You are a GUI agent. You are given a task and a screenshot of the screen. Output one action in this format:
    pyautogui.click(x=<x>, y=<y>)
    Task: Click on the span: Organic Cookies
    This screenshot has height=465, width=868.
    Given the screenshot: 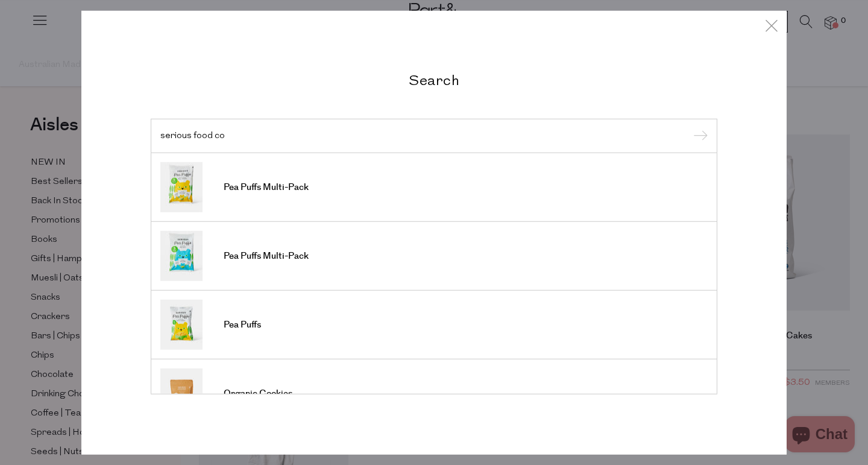 What is the action you would take?
    pyautogui.click(x=258, y=394)
    